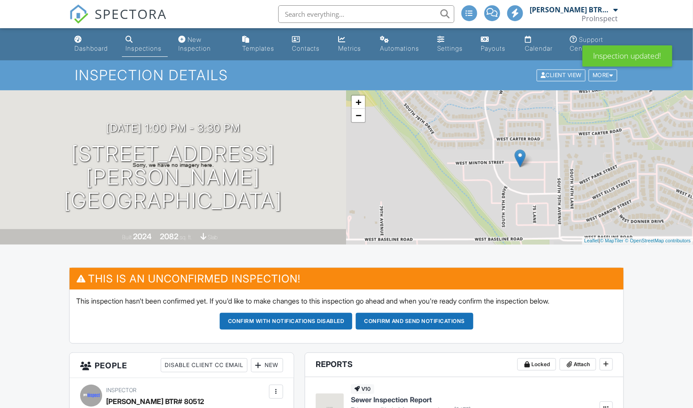 The height and width of the screenshot is (408, 693). I want to click on a: Templates, so click(260, 44).